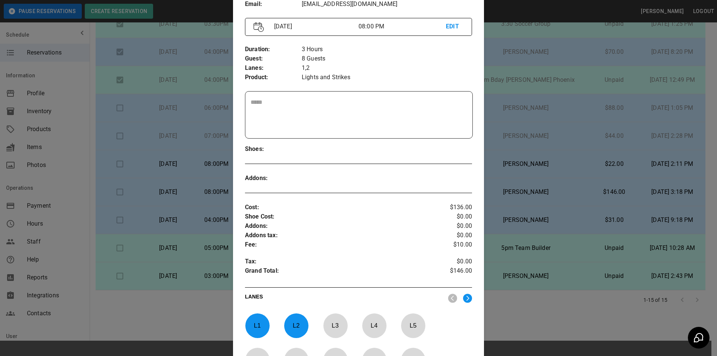  I want to click on p: L 4, so click(374, 325).